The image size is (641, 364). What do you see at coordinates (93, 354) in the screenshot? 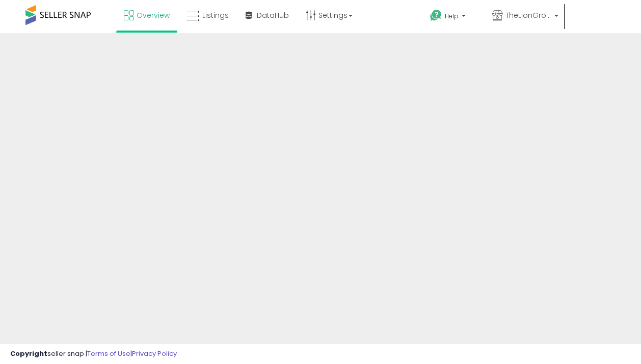
I see `div: seller snap | |` at bounding box center [93, 354].